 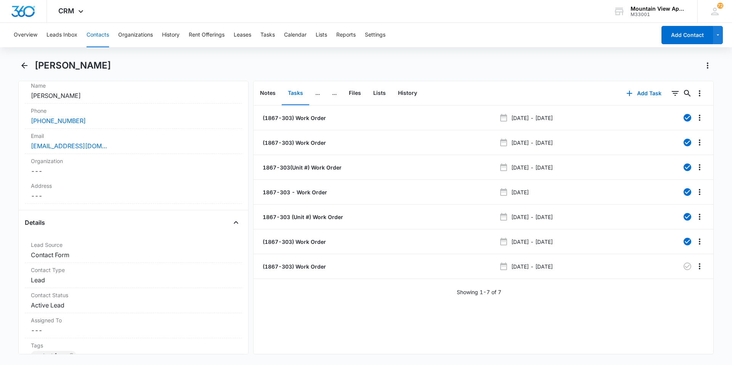 I want to click on span: 72, so click(x=720, y=6).